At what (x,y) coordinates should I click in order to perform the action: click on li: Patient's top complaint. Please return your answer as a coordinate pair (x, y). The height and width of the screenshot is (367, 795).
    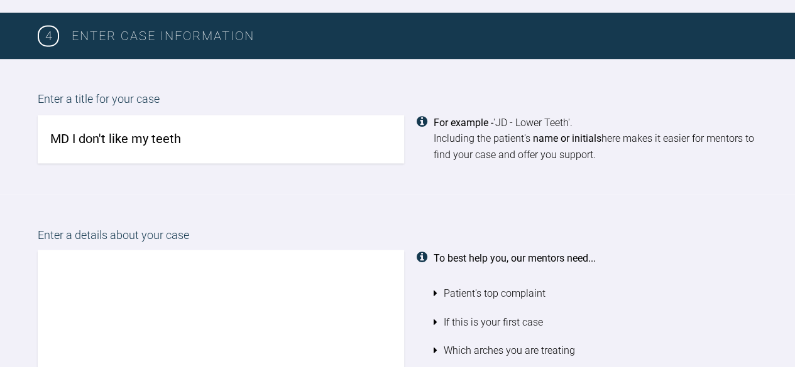
    Looking at the image, I should click on (596, 293).